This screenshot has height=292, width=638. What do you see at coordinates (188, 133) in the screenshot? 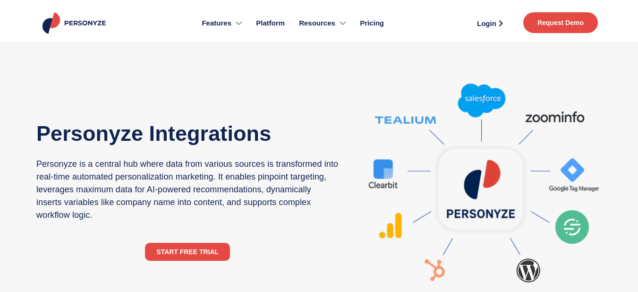
I see `h1: Personyze Integrations` at bounding box center [188, 133].